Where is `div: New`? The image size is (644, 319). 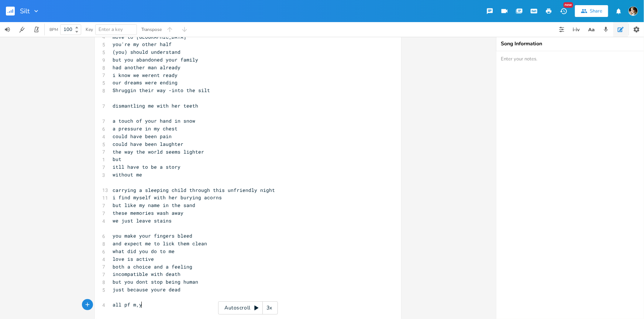
div: New is located at coordinates (569, 5).